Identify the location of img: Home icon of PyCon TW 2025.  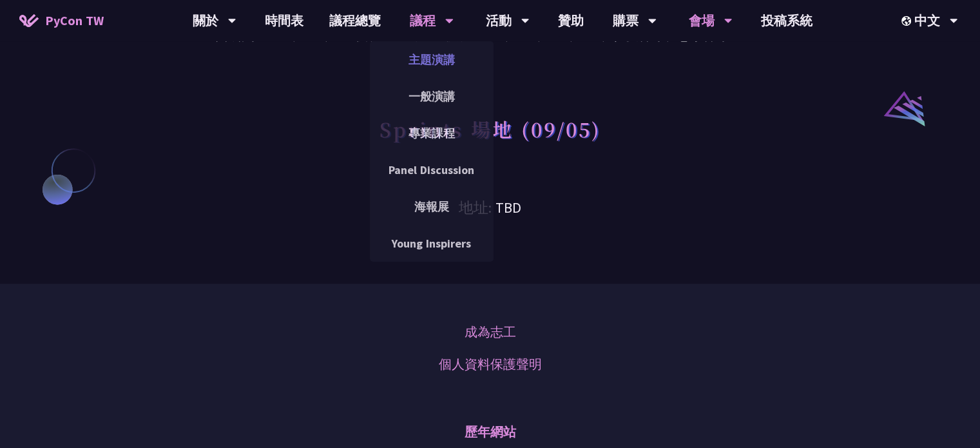
(29, 21).